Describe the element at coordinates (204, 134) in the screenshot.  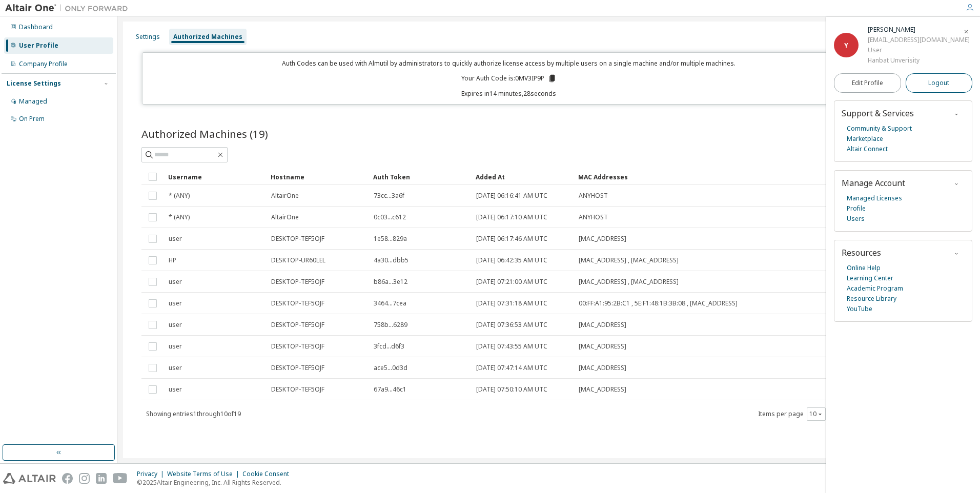
I see `span: Authorized Machines (19)` at that location.